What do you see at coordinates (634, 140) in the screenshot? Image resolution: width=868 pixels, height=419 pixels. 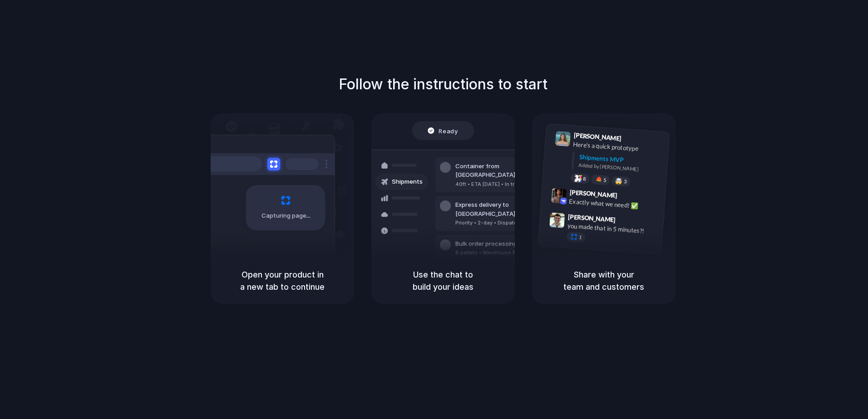 I see `span: 9:41 AM` at bounding box center [634, 140].